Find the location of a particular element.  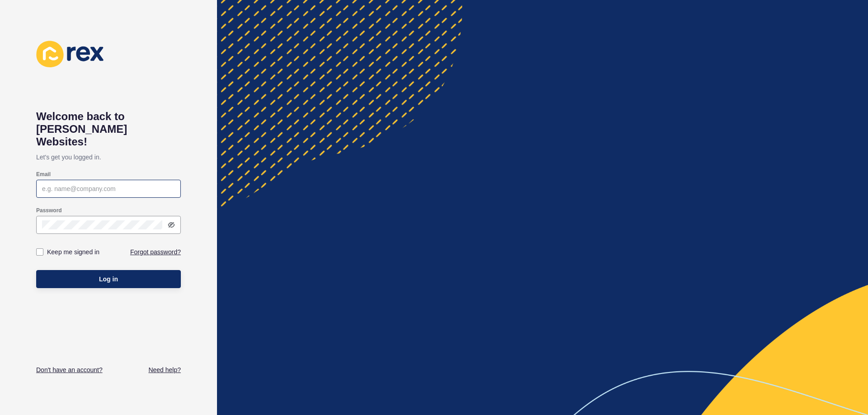

a: Don't have an account? is located at coordinates (69, 370).